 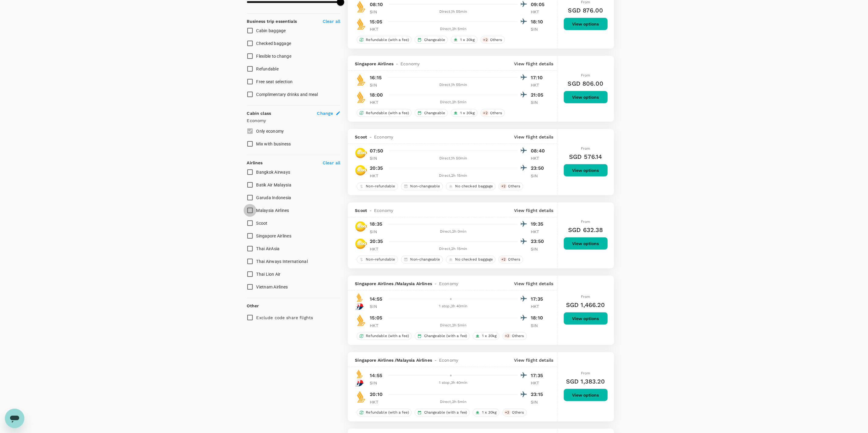 What do you see at coordinates (539, 224) in the screenshot?
I see `p: 19:35` at bounding box center [539, 224].